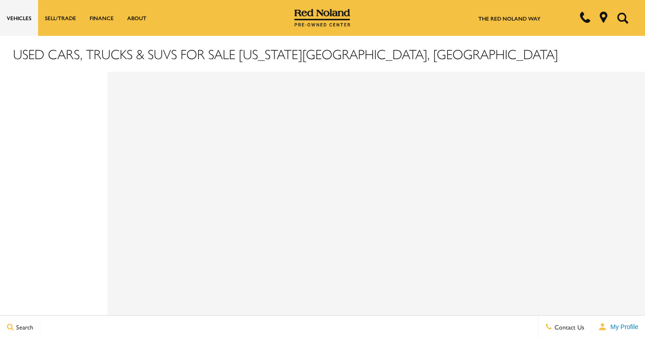 The image size is (645, 338). I want to click on a: Red Noland Pre-Owned, so click(322, 17).